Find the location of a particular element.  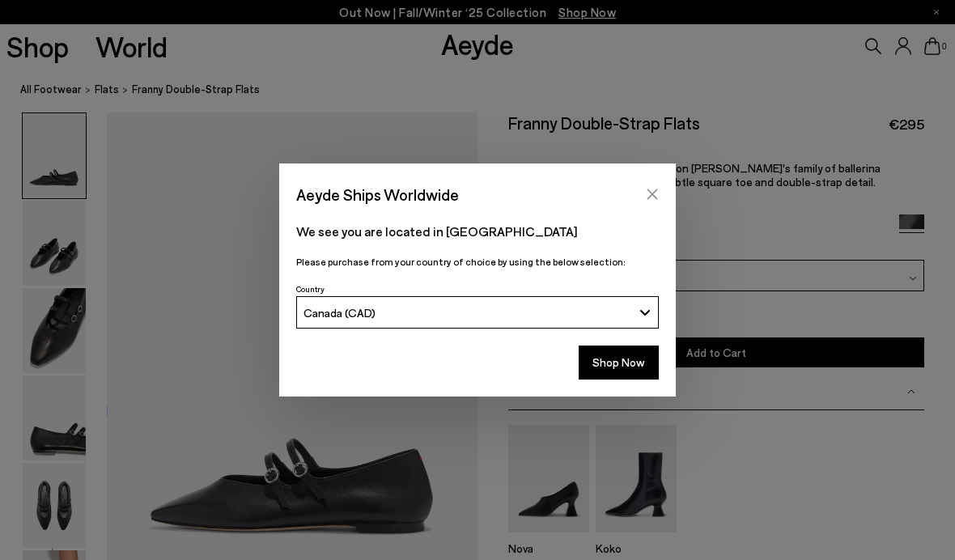

span: Country is located at coordinates (310, 289).